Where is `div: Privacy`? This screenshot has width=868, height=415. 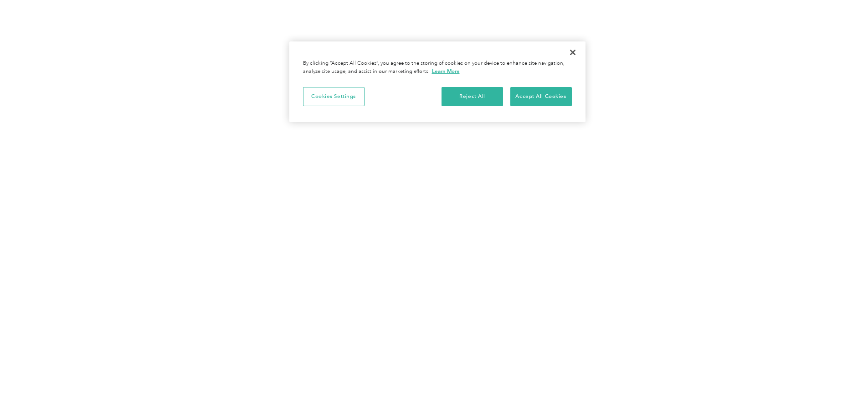 div: Privacy is located at coordinates (437, 81).